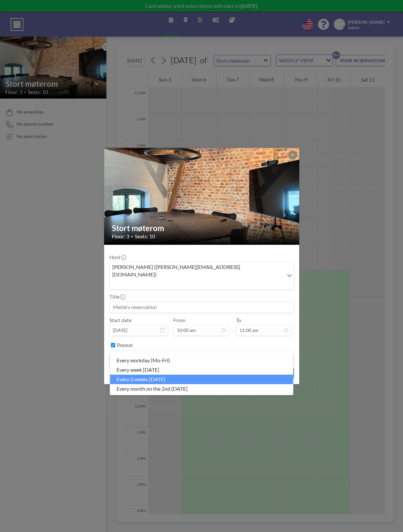 This screenshot has width=403, height=532. I want to click on h2: Stort møterom, so click(202, 228).